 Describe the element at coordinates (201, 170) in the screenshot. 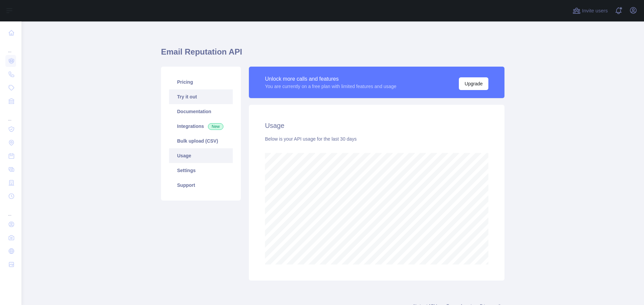

I see `a: Settings` at that location.